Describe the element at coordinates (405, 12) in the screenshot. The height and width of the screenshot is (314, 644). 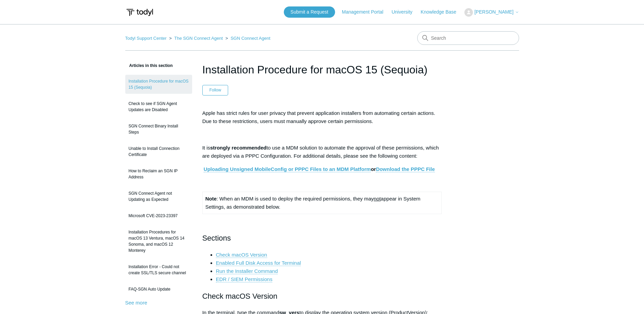
I see `a: University` at that location.